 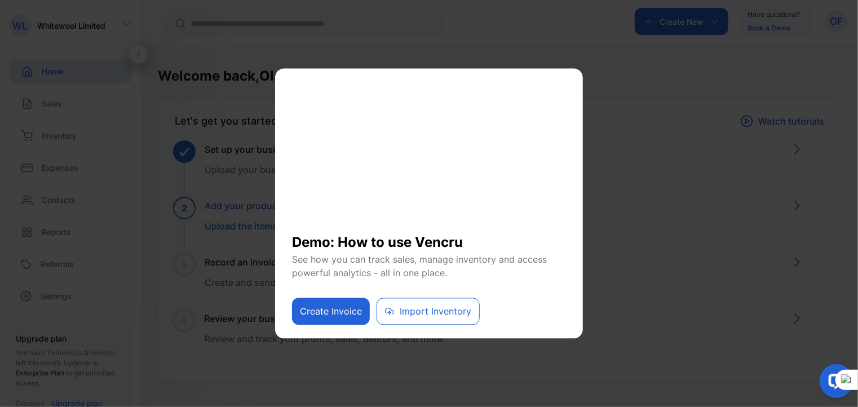 What do you see at coordinates (331, 312) in the screenshot?
I see `button: Create Invoice` at bounding box center [331, 312].